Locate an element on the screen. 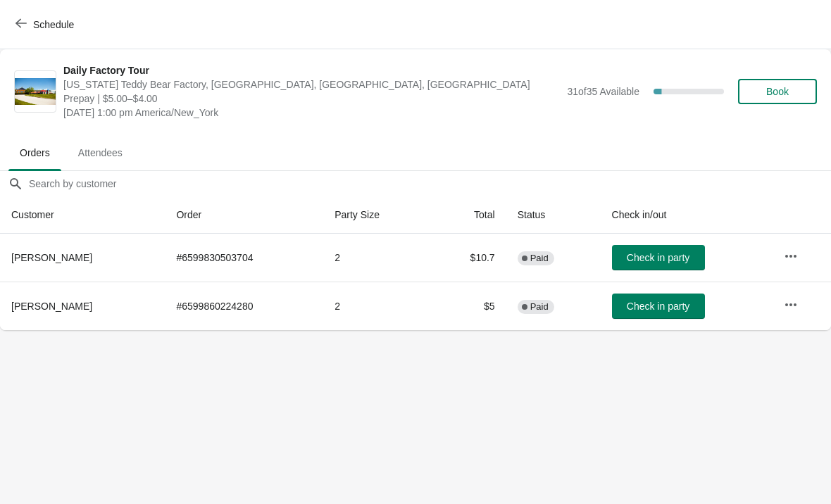 This screenshot has height=504, width=831. th: Check in/out is located at coordinates (686, 214).